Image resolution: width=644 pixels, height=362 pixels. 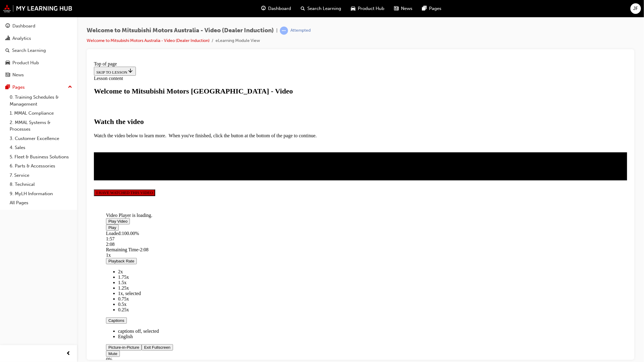 What do you see at coordinates (238, 41) in the screenshot?
I see `li: eLearning Module View` at bounding box center [238, 41].